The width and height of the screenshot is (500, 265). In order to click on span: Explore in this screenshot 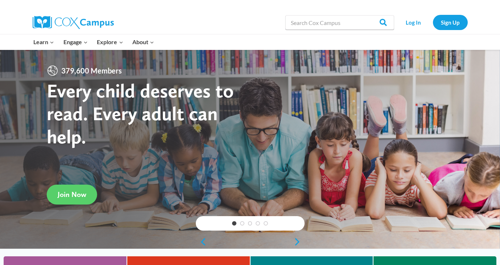, I will do `click(110, 42)`.